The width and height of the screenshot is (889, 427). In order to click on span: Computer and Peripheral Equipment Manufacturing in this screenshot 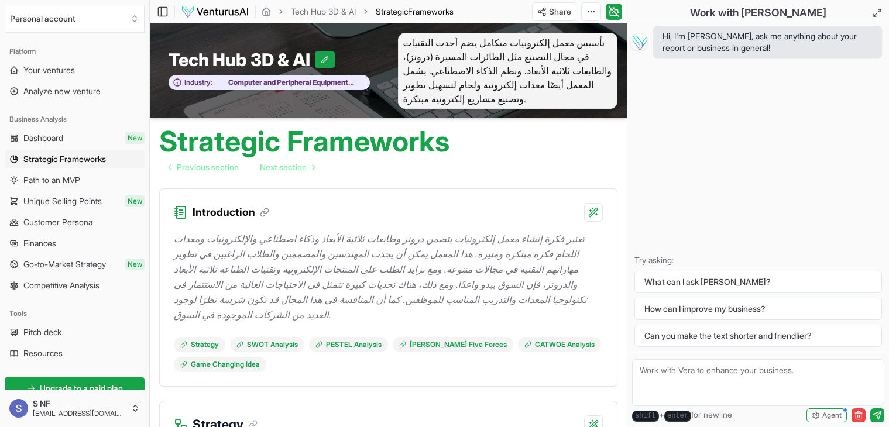, I will do `click(288, 83)`.